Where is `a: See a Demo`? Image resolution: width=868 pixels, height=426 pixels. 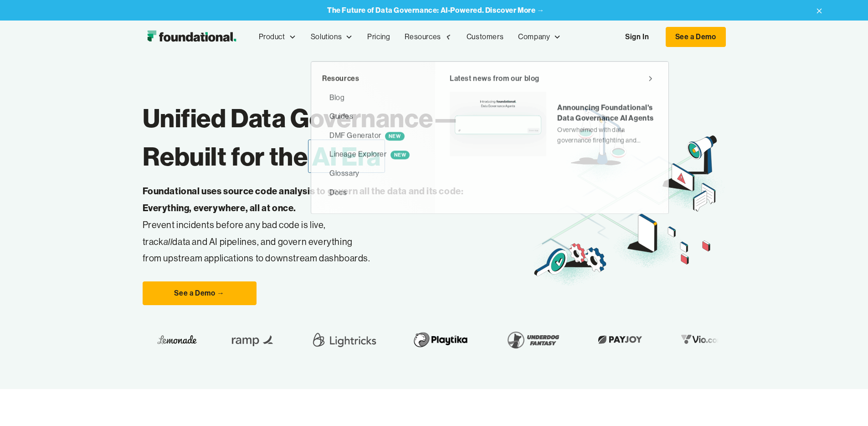
a: See a Demo is located at coordinates (696, 37).